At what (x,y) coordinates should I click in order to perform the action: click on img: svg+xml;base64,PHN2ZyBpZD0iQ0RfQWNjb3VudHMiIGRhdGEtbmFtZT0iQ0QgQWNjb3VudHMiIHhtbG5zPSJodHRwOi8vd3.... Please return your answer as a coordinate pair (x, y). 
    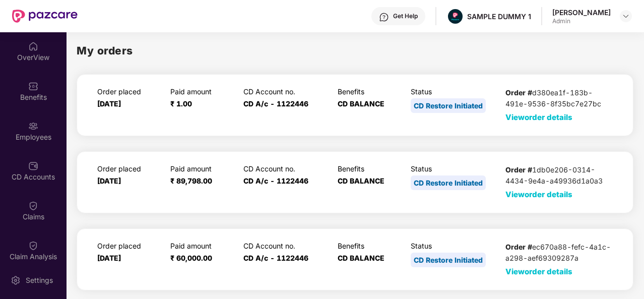
    Looking at the image, I should click on (33, 166).